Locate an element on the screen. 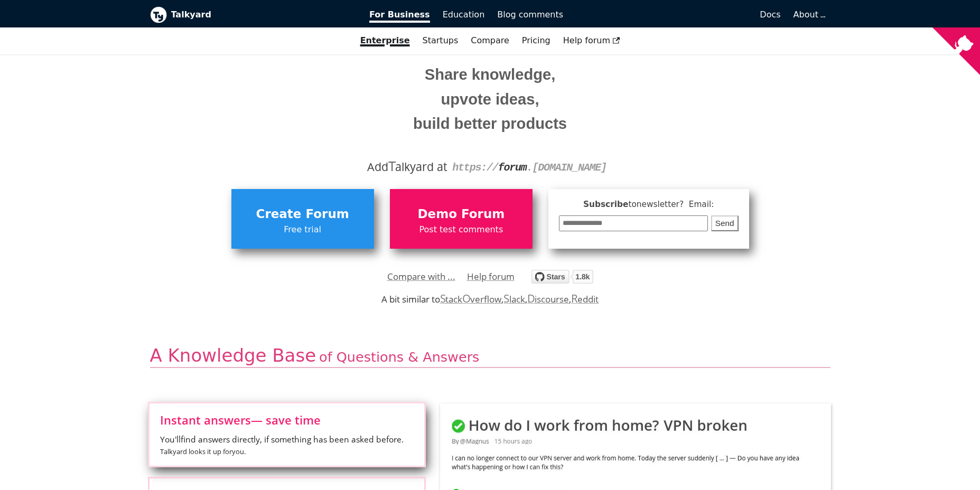  button: Send is located at coordinates (725, 223).